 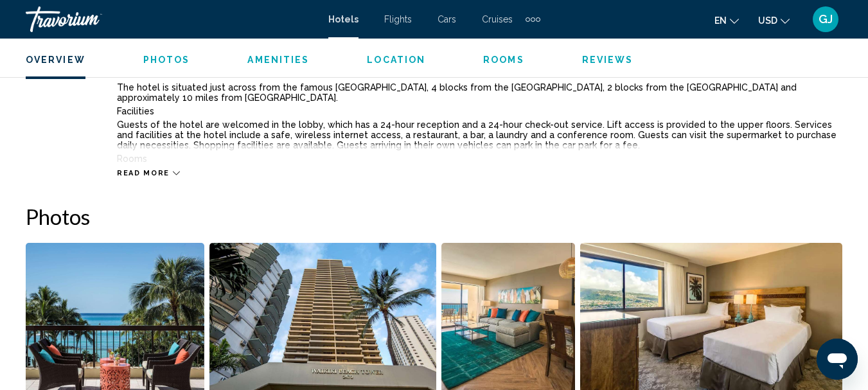 What do you see at coordinates (447, 19) in the screenshot?
I see `a: Cars` at bounding box center [447, 19].